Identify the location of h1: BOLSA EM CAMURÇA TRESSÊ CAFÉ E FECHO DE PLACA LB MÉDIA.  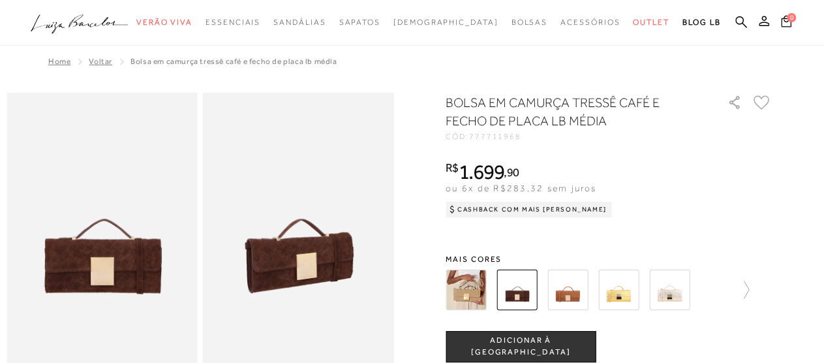
(567, 112).